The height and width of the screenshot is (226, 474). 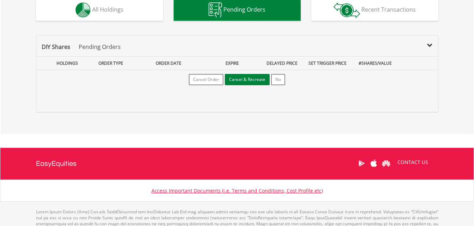 What do you see at coordinates (244, 10) in the screenshot?
I see `span: Pending Orders` at bounding box center [244, 10].